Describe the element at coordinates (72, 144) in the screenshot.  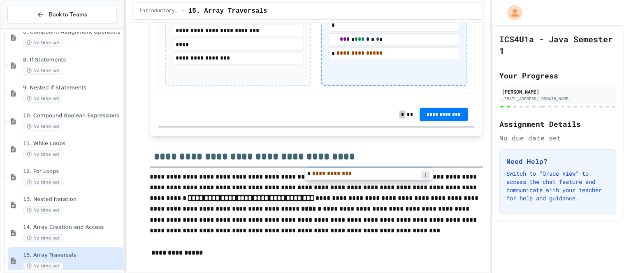
I see `span: 11. While Loops` at that location.